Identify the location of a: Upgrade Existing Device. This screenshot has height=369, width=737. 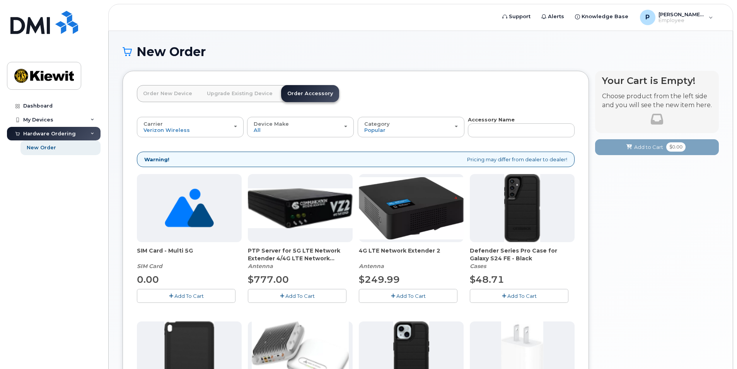
(240, 94).